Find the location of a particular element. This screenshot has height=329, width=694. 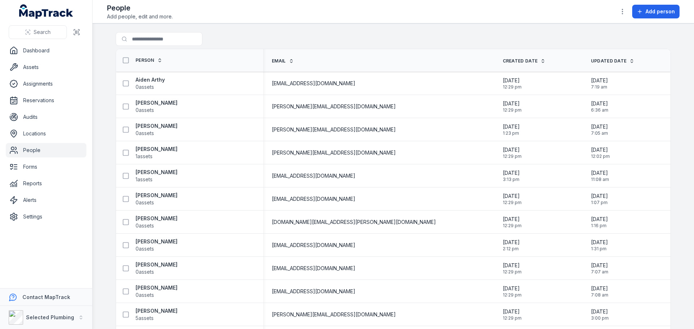

strong: Contact MapTrack is located at coordinates (46, 297).